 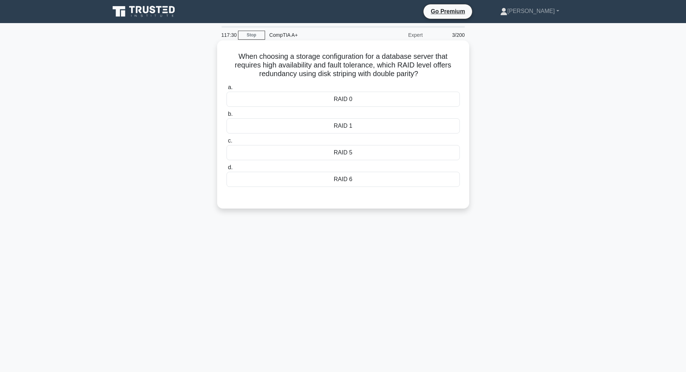 I want to click on div: 117:30, so click(x=228, y=35).